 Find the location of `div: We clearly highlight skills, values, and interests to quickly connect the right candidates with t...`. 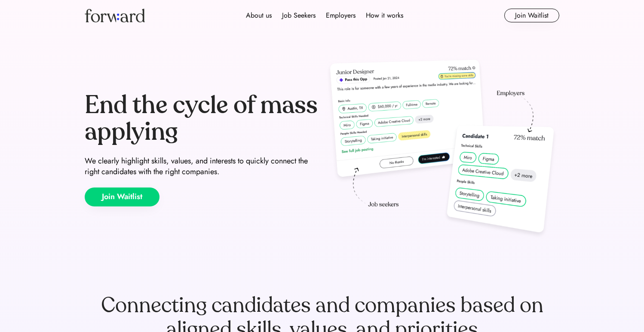

div: We clearly highlight skills, values, and interests to quickly connect the right candidates with t... is located at coordinates (202, 167).